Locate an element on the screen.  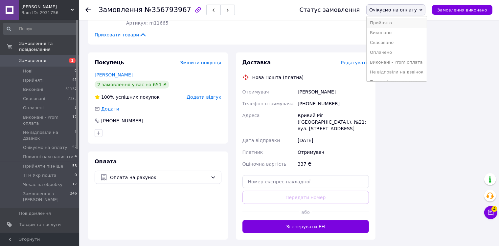
li: Не відповіли на дзвінок is located at coordinates (396, 72).